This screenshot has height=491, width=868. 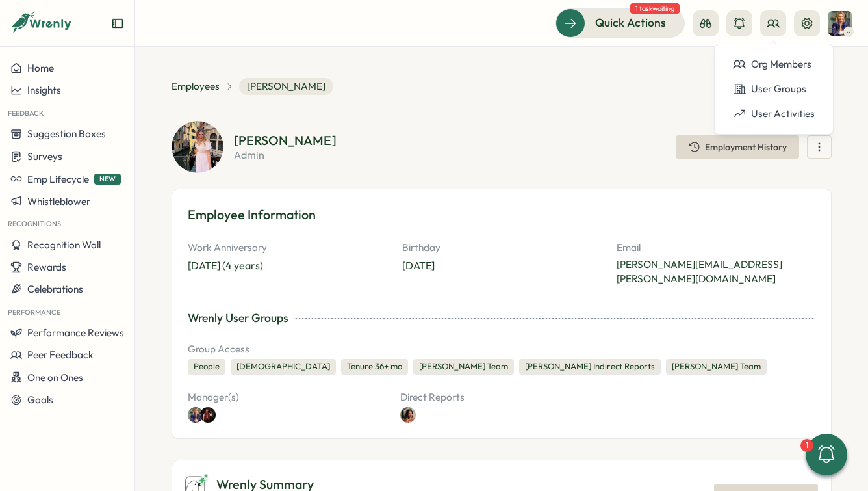 What do you see at coordinates (287, 247) in the screenshot?
I see `p: Work Anniversary` at bounding box center [287, 247].